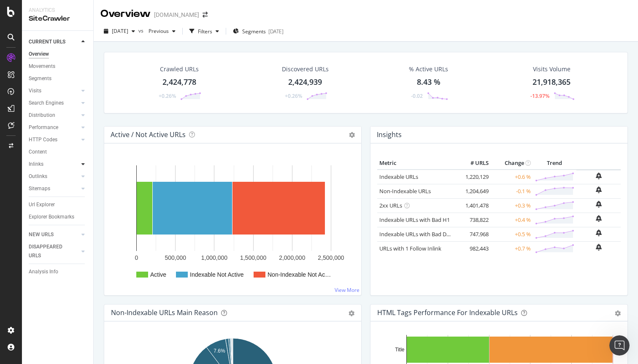 This screenshot has width=638, height=364. I want to click on div: Filters, so click(205, 31).